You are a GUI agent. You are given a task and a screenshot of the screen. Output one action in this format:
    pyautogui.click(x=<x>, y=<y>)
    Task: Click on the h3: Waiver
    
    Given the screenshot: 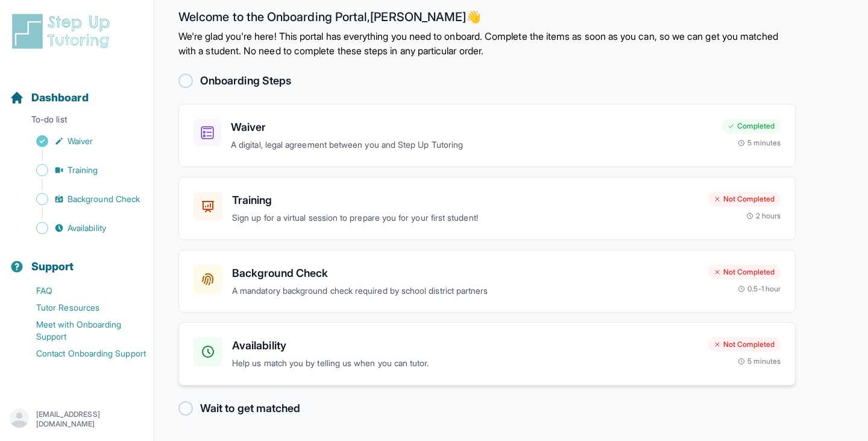 What is the action you would take?
    pyautogui.click(x=471, y=127)
    